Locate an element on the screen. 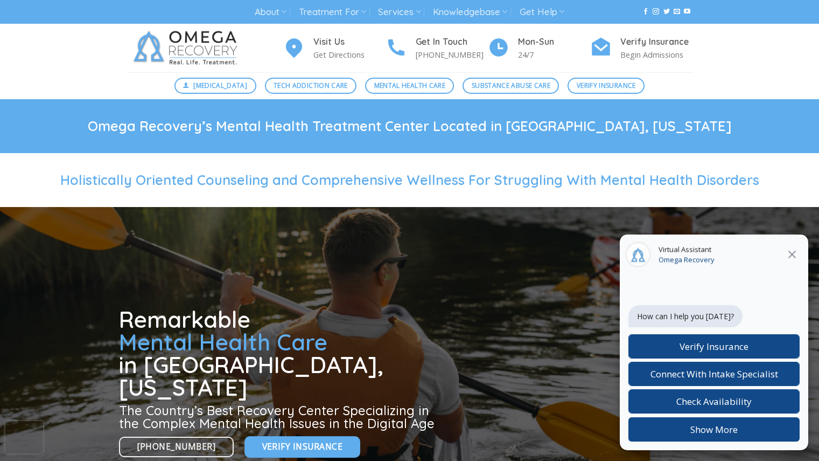 The height and width of the screenshot is (461, 819). a: Get Help is located at coordinates (542, 12).